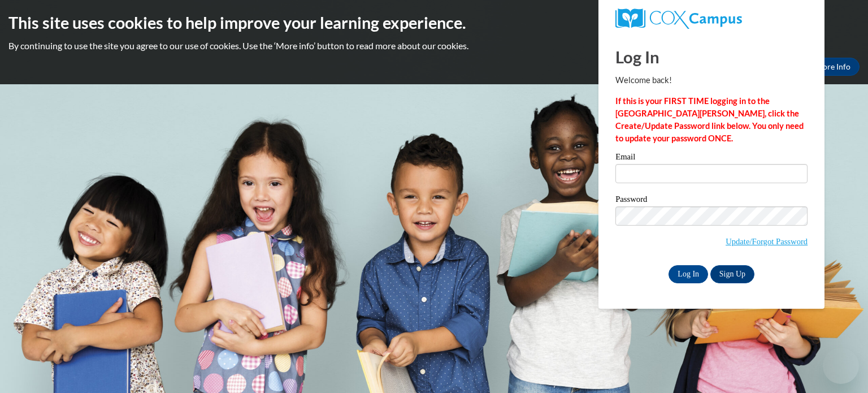 The width and height of the screenshot is (868, 393). Describe the element at coordinates (712, 158) in the screenshot. I see `label: Email` at that location.